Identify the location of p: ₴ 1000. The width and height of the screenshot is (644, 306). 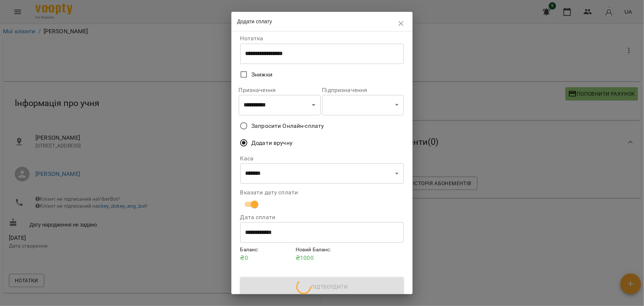
(322, 258).